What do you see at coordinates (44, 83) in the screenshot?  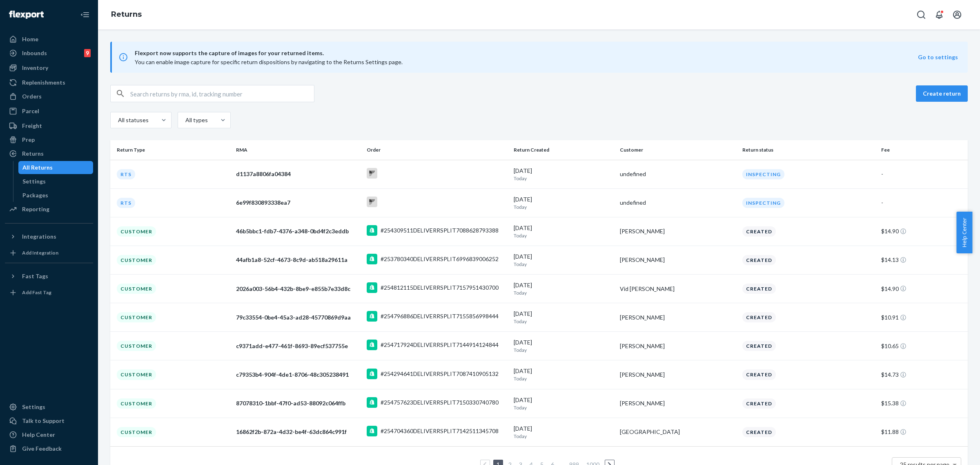 I see `div: Replenishments` at bounding box center [44, 83].